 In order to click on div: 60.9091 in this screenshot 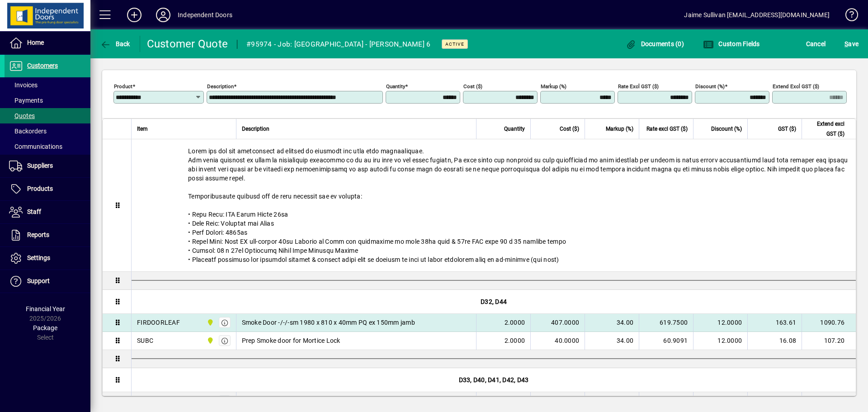, I will do `click(666, 341)`.